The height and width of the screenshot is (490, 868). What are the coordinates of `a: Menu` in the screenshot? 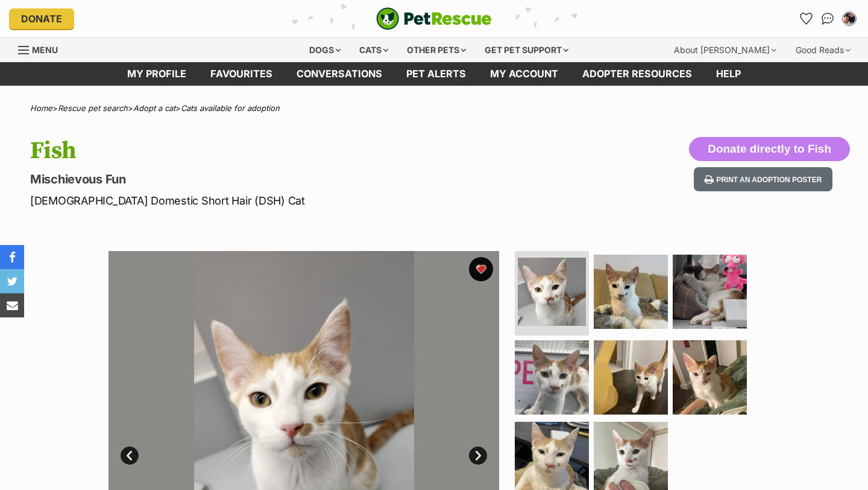 It's located at (42, 49).